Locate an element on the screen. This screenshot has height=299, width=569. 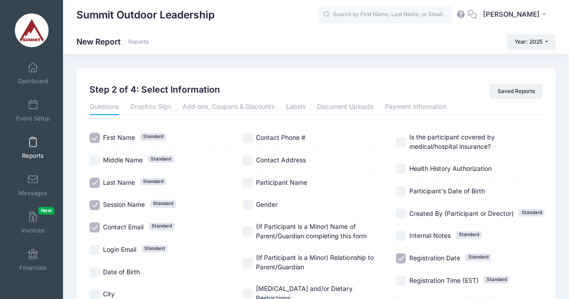
span: Health History Authorization is located at coordinates (450, 168).